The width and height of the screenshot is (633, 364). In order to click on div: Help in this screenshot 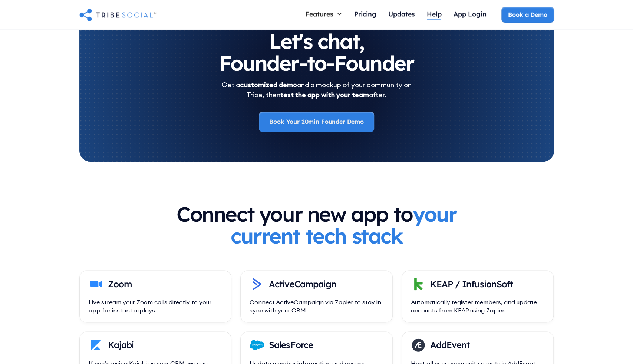, I will do `click(434, 14)`.